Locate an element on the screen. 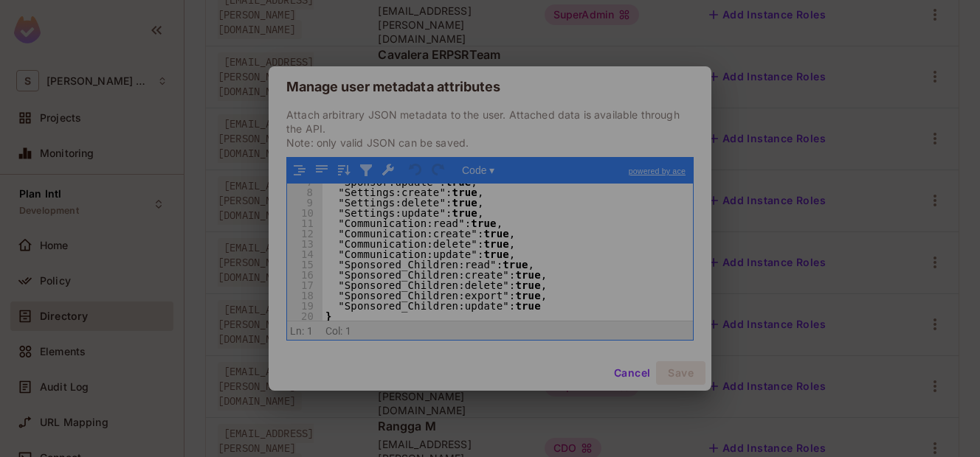 Image resolution: width=980 pixels, height=457 pixels. a: powered by ace is located at coordinates (656, 171).